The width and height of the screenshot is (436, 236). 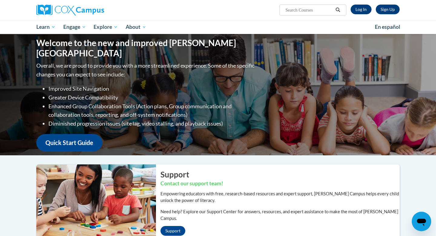 What do you see at coordinates (152, 88) in the screenshot?
I see `li: Improved Site Navigation` at bounding box center [152, 88].